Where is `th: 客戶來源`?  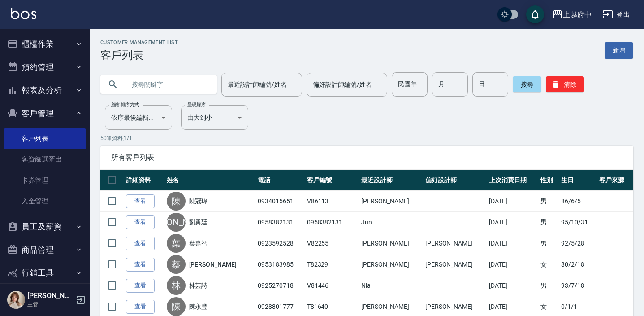
th: 客戶來源 is located at coordinates (615, 180).